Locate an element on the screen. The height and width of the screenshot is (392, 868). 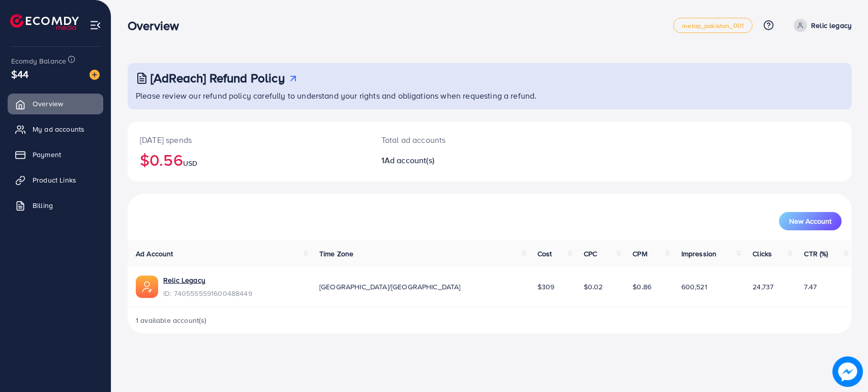
h3: [AdReach] Refund Policy is located at coordinates (218, 78).